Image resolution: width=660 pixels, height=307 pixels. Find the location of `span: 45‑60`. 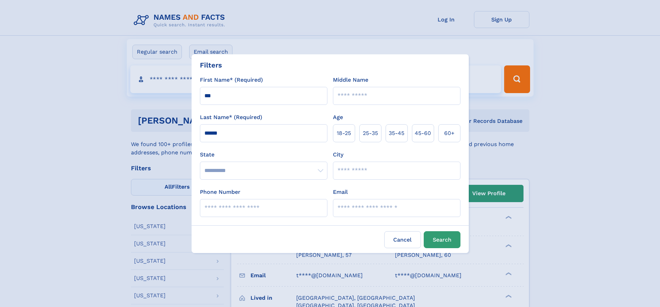

span: 45‑60 is located at coordinates (422, 133).